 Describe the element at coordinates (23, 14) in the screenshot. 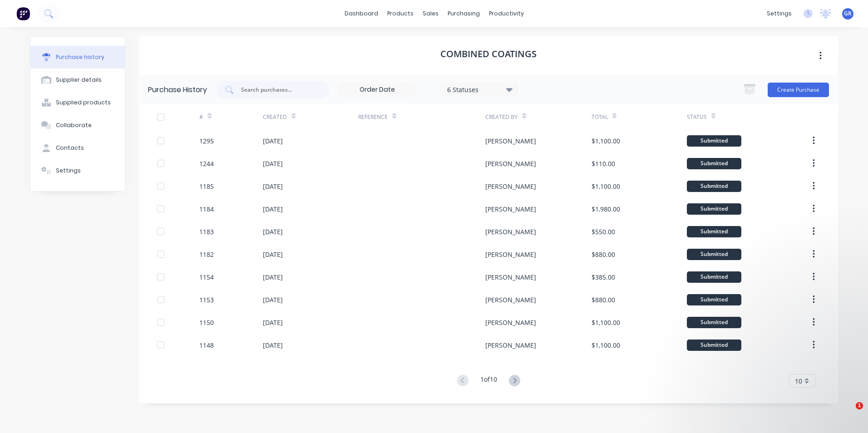

I see `img: Factory` at that location.